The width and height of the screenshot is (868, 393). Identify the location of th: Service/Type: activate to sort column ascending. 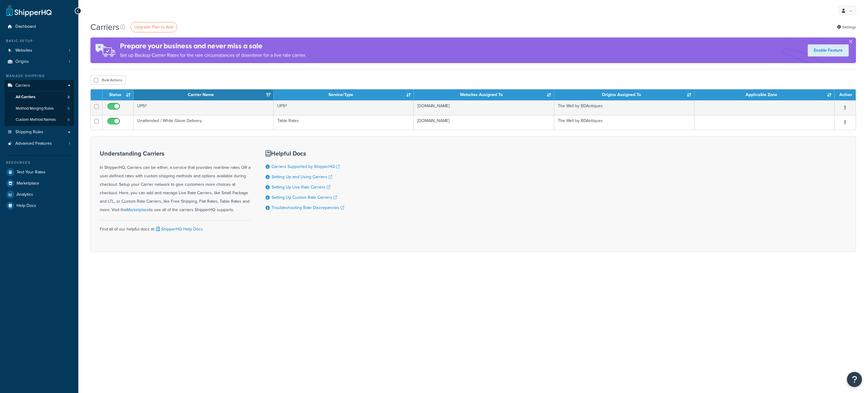
(343, 95).